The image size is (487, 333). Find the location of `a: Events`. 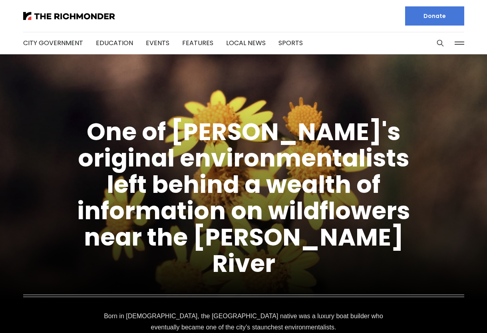

a: Events is located at coordinates (158, 43).